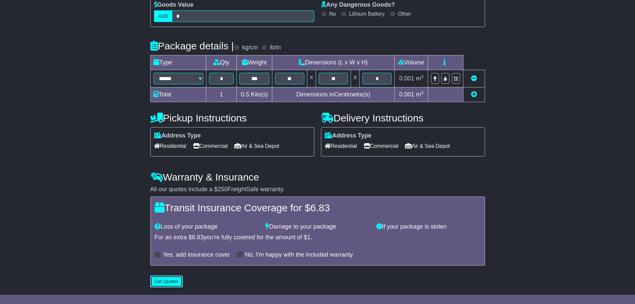  What do you see at coordinates (367, 14) in the screenshot?
I see `label: Lithium Battery` at bounding box center [367, 14].